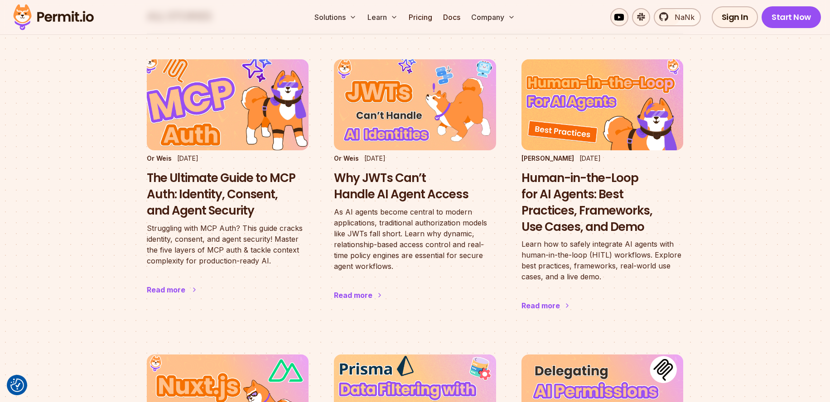 Image resolution: width=830 pixels, height=402 pixels. I want to click on h3: Human-in-the-Loop for AI Agents: Best Practices, Frameworks, Use Cases, and Demo, so click(602, 202).